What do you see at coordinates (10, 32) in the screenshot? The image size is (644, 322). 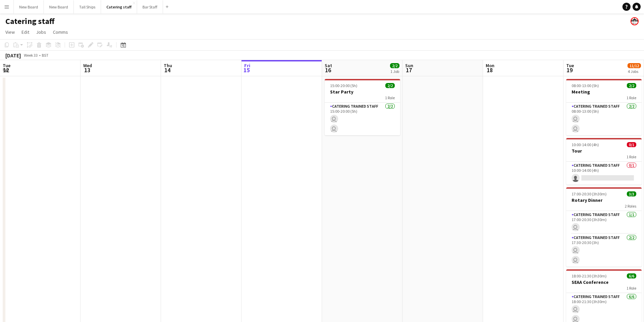 I see `a: View` at bounding box center [10, 32].